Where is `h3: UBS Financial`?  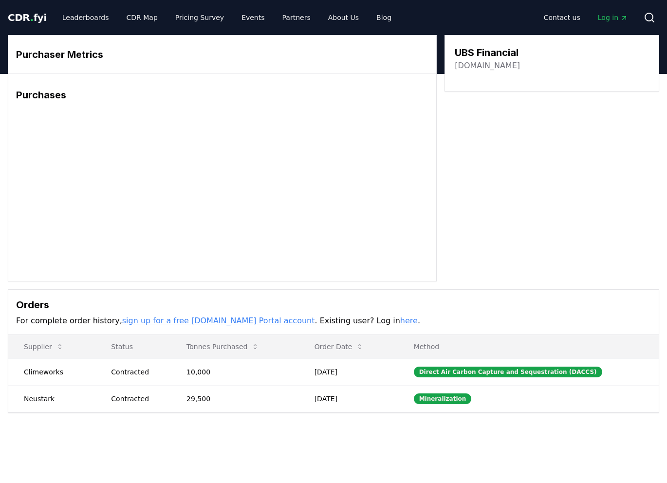
h3: UBS Financial is located at coordinates (487, 53).